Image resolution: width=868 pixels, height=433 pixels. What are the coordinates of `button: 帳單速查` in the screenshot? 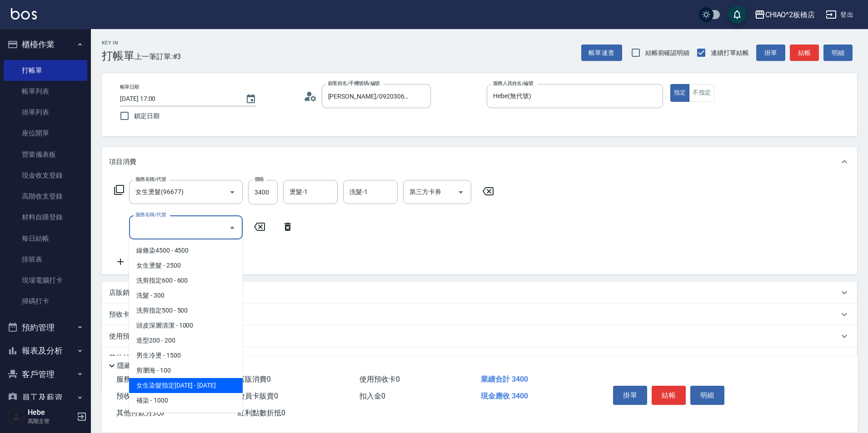 It's located at (601, 53).